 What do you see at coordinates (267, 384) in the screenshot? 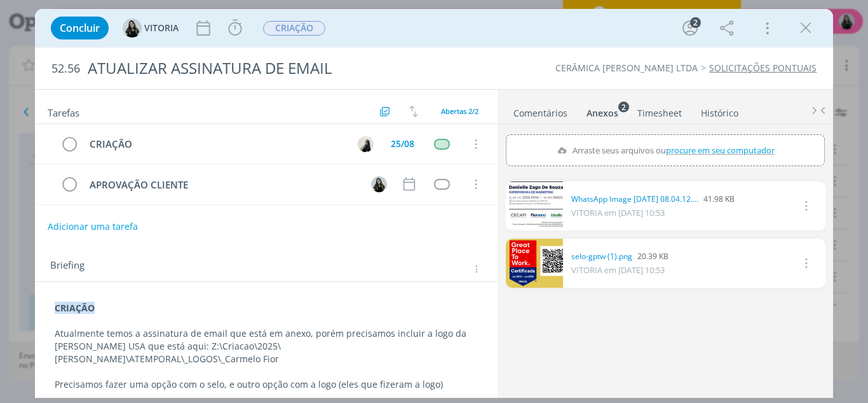
I see `p: Precisamos fazer uma opção com o selo, e outro opção com a logo (eles que fizeram a logo)` at bounding box center [267, 384].